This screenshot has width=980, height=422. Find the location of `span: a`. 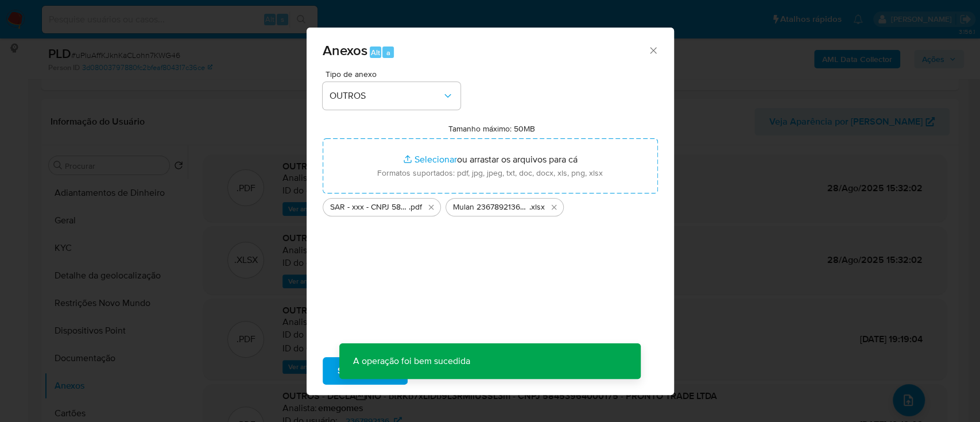

span: a is located at coordinates (388, 52).